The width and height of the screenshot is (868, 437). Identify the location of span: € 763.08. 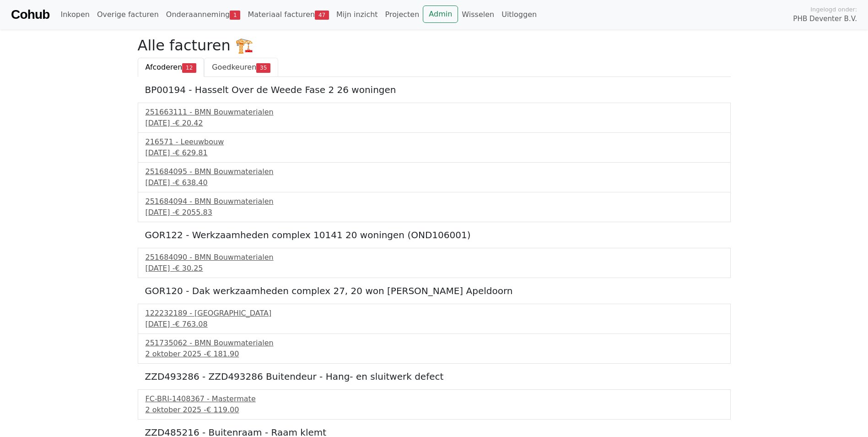
(191, 324).